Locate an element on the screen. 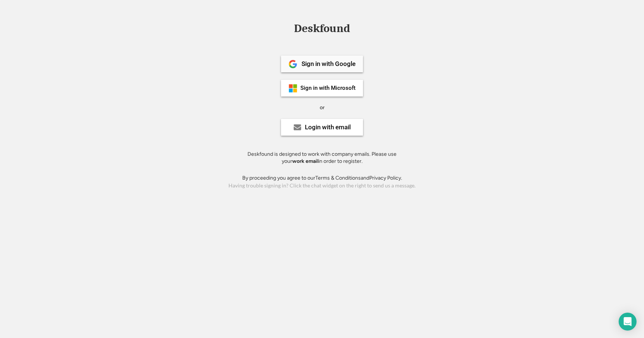 The height and width of the screenshot is (338, 644). strong: work email is located at coordinates (305, 161).